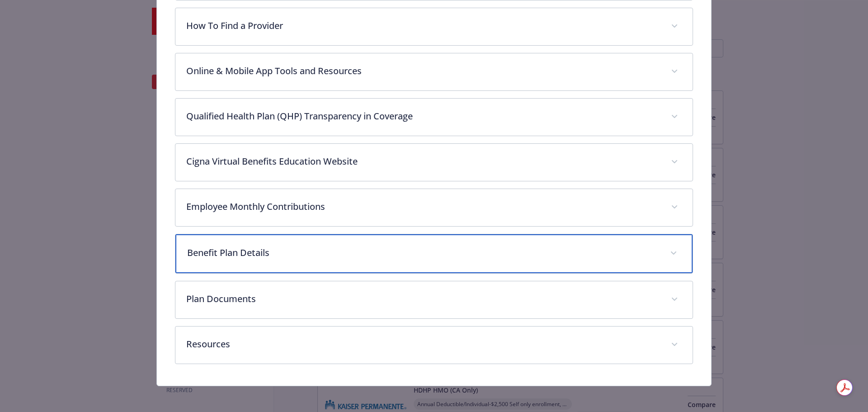 The width and height of the screenshot is (868, 412). I want to click on p: How To Find a Provider, so click(423, 26).